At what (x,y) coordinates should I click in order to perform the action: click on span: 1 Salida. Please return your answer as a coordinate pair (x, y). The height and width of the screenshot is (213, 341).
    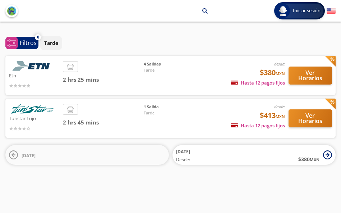
    Looking at the image, I should click on (169, 107).